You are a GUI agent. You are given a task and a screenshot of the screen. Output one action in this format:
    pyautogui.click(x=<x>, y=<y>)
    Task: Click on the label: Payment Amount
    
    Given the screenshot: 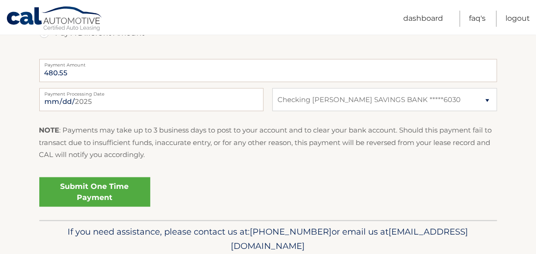 What is the action you would take?
    pyautogui.click(x=268, y=63)
    